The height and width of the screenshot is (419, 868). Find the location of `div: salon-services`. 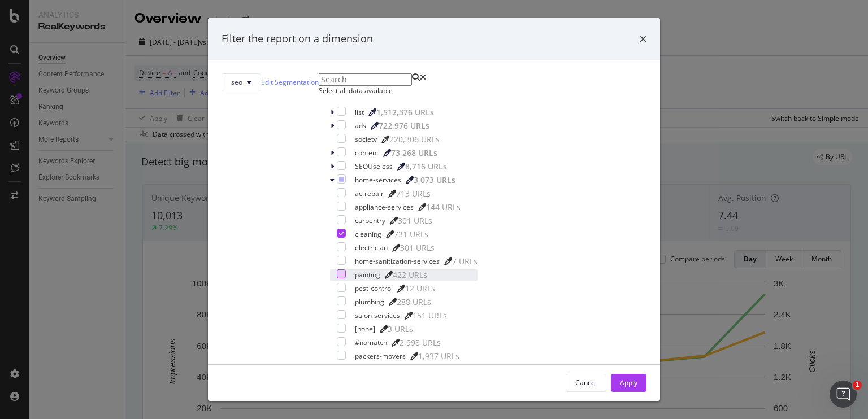

div: salon-services is located at coordinates (378, 315).